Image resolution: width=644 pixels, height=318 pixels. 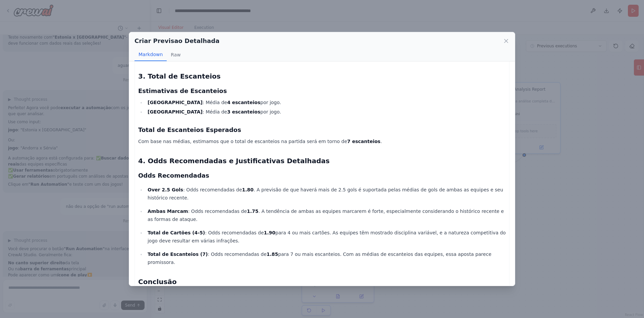 What do you see at coordinates (165, 189) in the screenshot?
I see `strong: Over 2.5 Gols` at bounding box center [165, 189].